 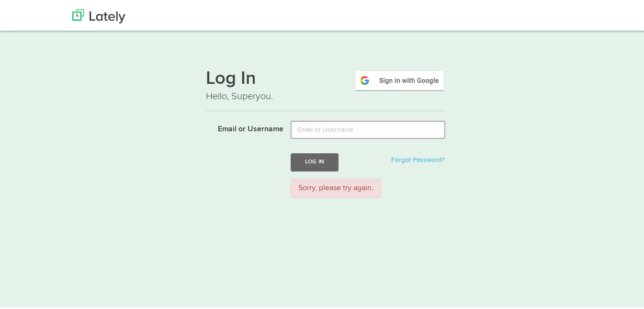 I want to click on p: Hello, Superyou., so click(x=326, y=94).